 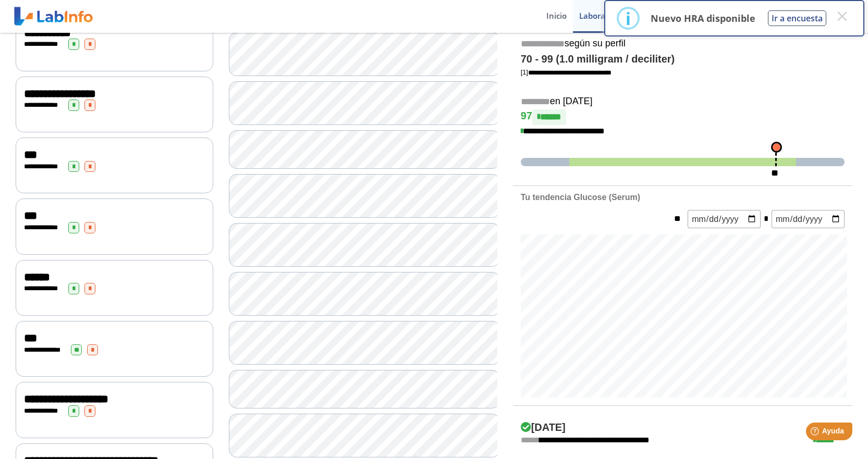 What do you see at coordinates (682, 44) in the screenshot?
I see `h5: según su perfil` at bounding box center [682, 44].